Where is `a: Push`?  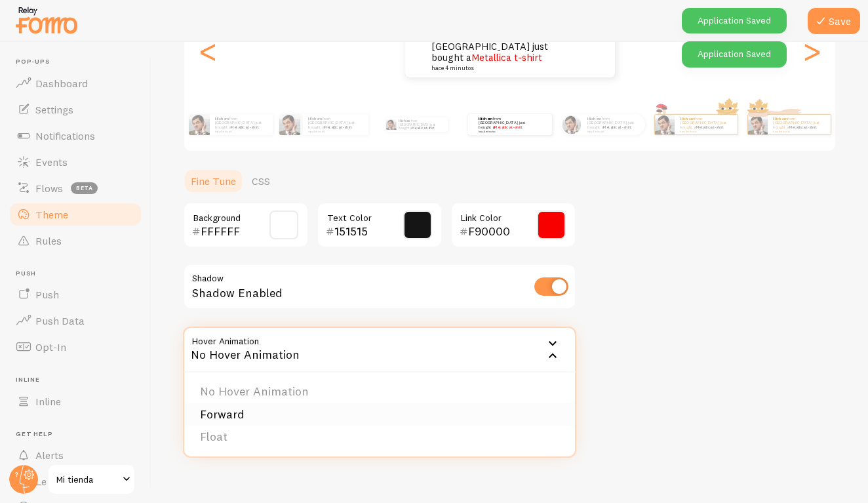 a: Push is located at coordinates (75, 294).